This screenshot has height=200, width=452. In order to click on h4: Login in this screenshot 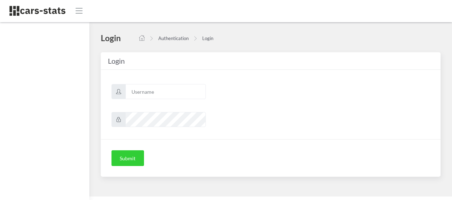, I will do `click(111, 38)`.